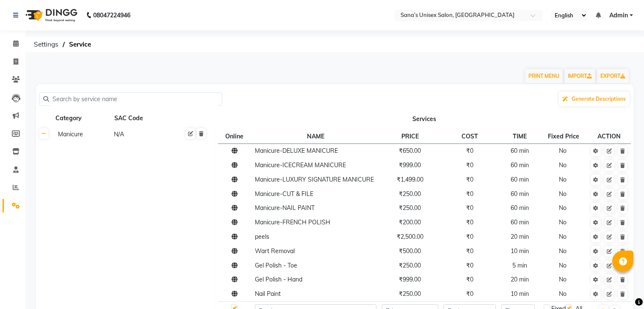 This screenshot has height=309, width=644. What do you see at coordinates (410, 136) in the screenshot?
I see `th: PRICE` at bounding box center [410, 136].